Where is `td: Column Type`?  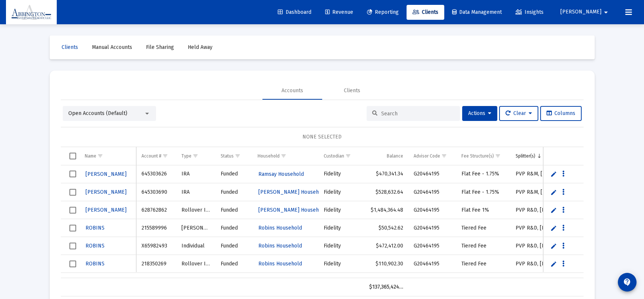
td: Column Type is located at coordinates (195, 156).